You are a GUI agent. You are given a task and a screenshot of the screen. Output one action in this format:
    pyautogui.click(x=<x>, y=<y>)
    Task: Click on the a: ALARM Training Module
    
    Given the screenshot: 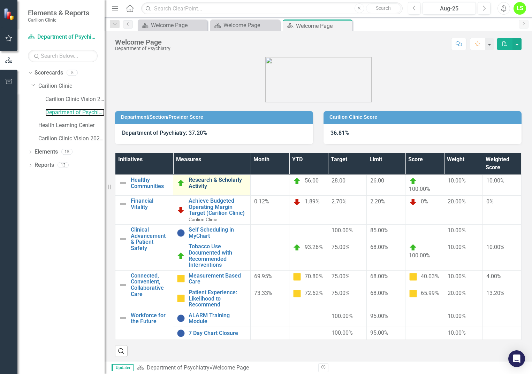 What is the action you would take?
    pyautogui.click(x=217, y=319)
    